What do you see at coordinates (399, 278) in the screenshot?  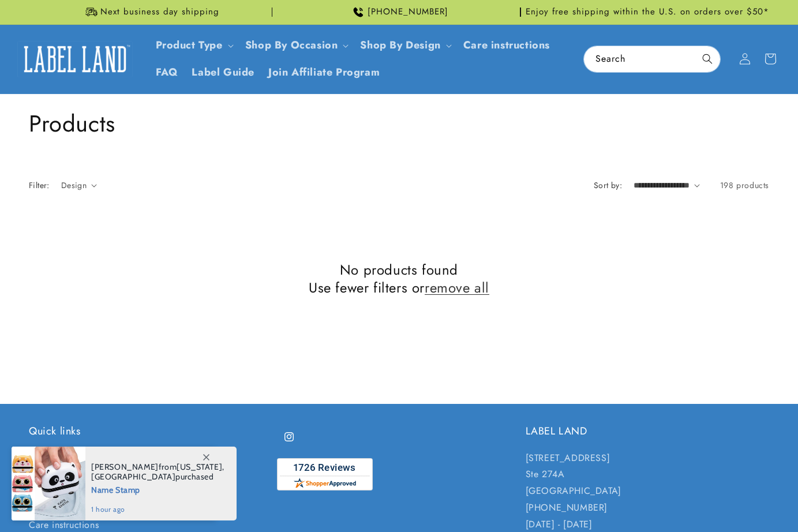 I see `h2: No products found Use fewer filters or` at bounding box center [399, 278].